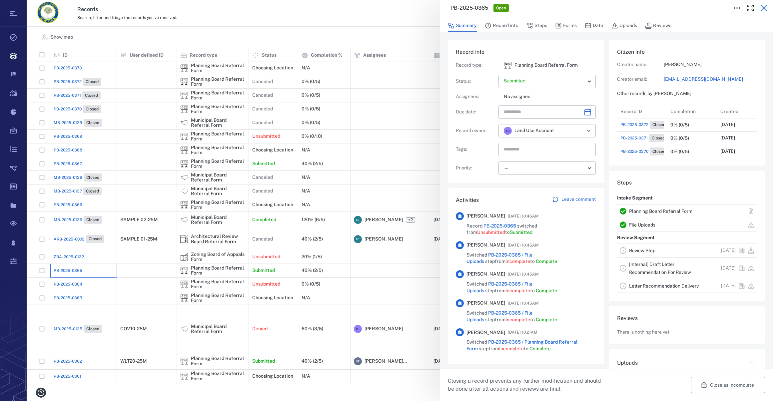 The image size is (773, 401). I want to click on button: Close as incomplete, so click(728, 385).